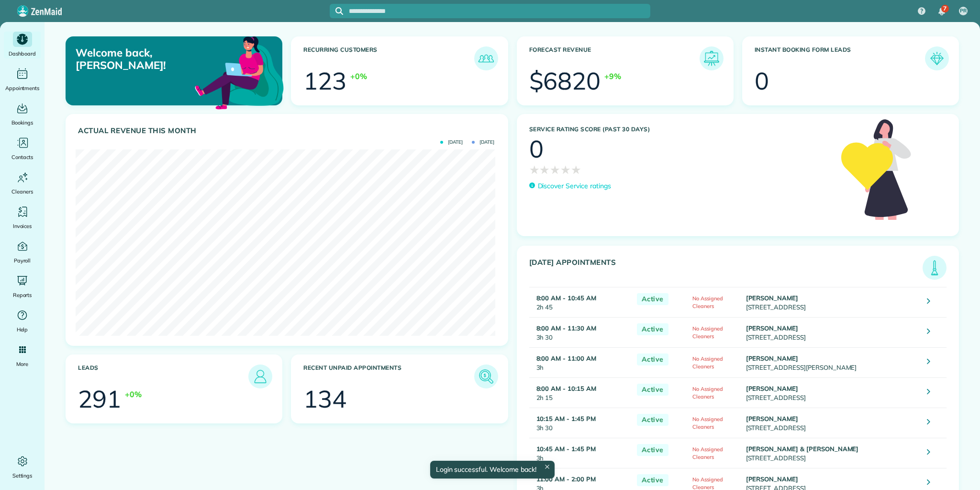 The image size is (980, 490). What do you see at coordinates (565, 81) in the screenshot?
I see `div: $6820` at bounding box center [565, 81].